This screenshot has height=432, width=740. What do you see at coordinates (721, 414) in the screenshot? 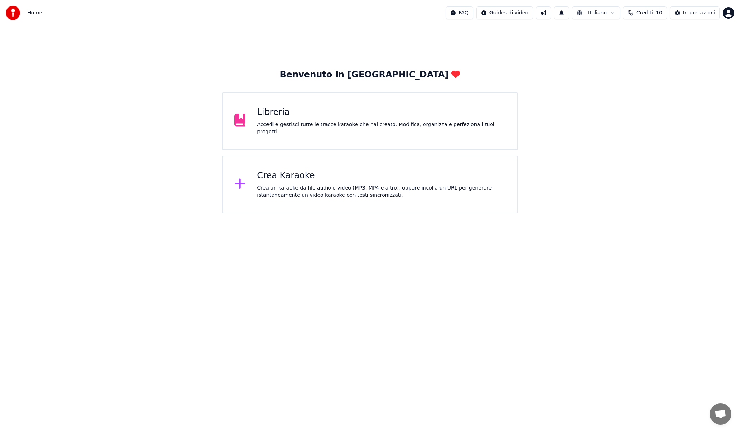
I see `div: Aprire la chat` at bounding box center [721, 414].